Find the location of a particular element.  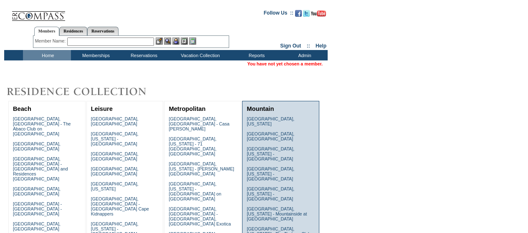

img: Impersonate is located at coordinates (176, 41).